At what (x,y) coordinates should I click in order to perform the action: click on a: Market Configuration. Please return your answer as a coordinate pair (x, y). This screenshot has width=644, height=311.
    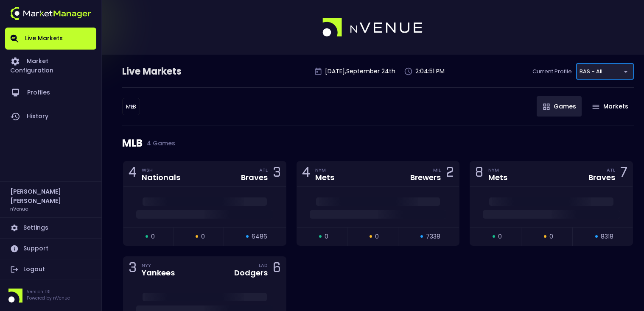
    Looking at the image, I should click on (51, 66).